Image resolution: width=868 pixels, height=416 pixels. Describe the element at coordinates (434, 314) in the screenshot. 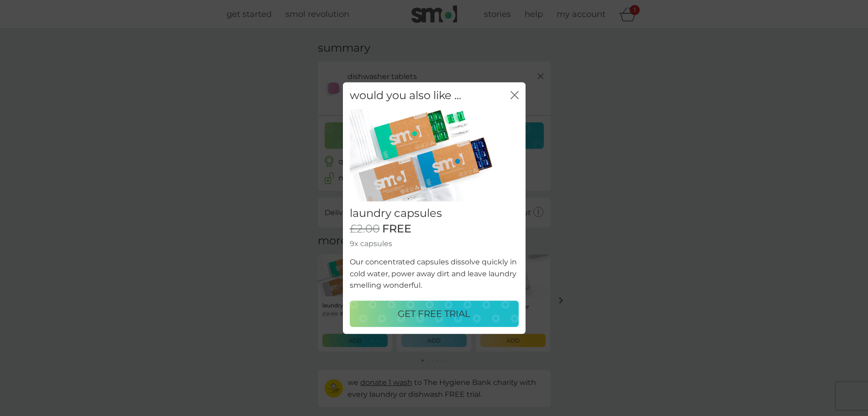

I see `p: GET FREE TRIAL` at that location.